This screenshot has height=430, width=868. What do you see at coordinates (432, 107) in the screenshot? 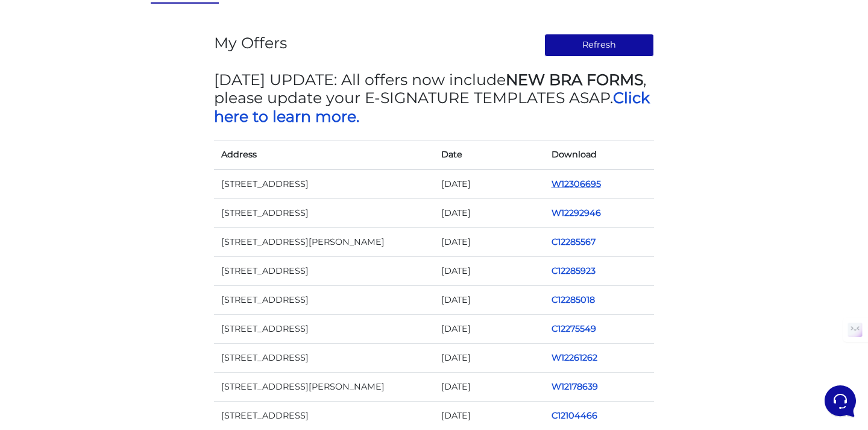
I see `a: Click here to learn more.` at bounding box center [432, 107].